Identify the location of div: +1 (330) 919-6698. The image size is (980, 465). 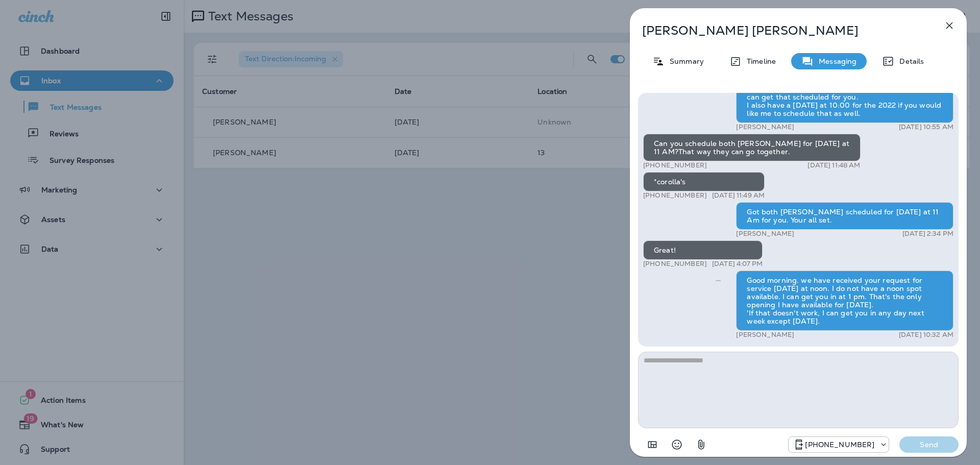
(838, 445).